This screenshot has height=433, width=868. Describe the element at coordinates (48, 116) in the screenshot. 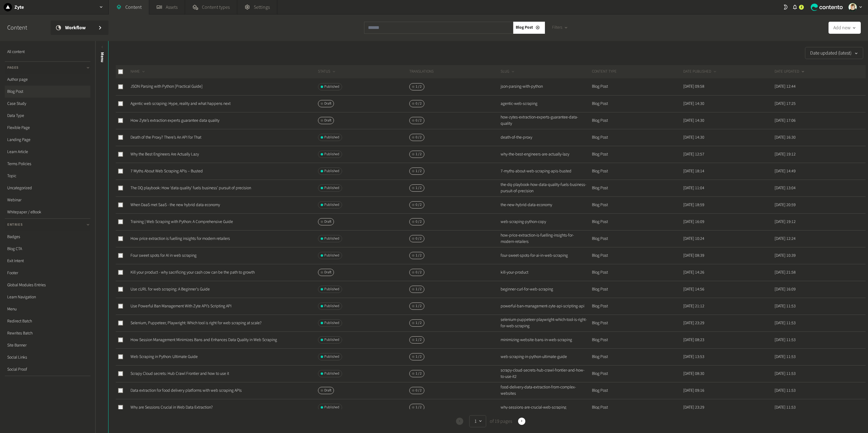

I see `a: Data Type` at that location.